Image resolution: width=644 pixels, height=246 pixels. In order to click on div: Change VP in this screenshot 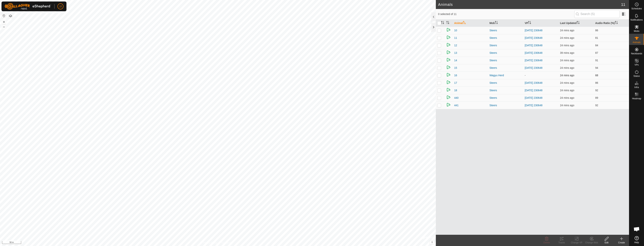, I will do `click(577, 243)`.